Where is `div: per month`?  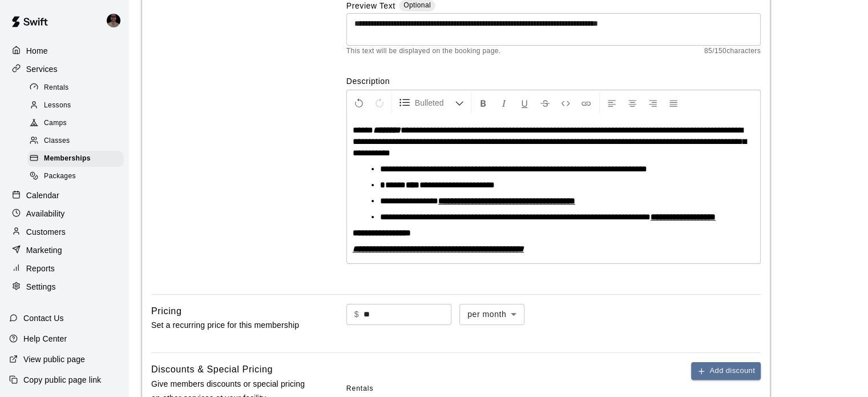 div: per month is located at coordinates (492, 314).